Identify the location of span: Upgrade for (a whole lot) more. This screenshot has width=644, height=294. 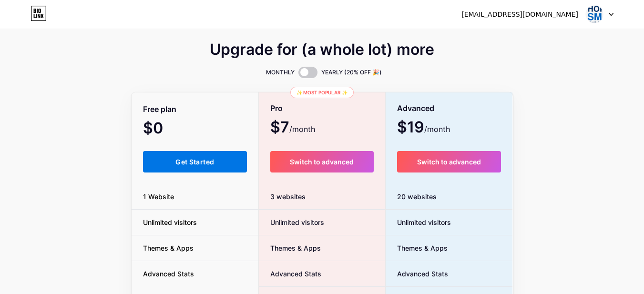
(322, 50).